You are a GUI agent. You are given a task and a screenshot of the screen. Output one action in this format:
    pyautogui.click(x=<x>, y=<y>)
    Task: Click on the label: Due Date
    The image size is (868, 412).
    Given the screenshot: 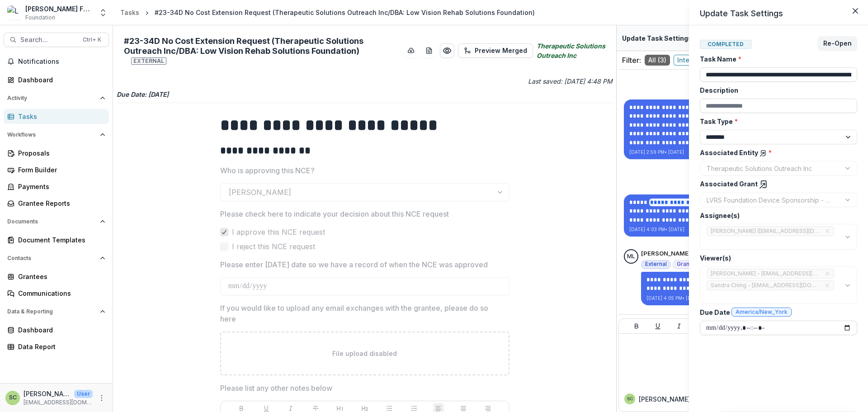 What is the action you would take?
    pyautogui.click(x=775, y=312)
    